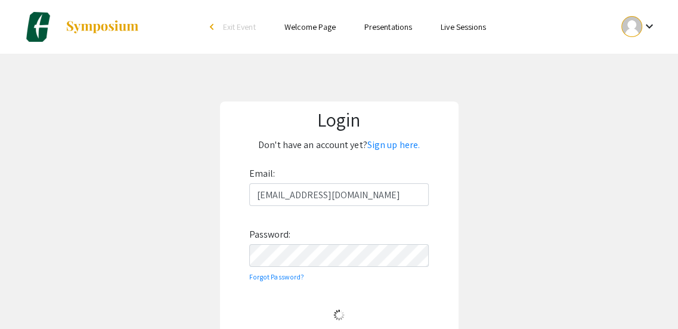  Describe the element at coordinates (239, 27) in the screenshot. I see `span: Exit Event` at that location.